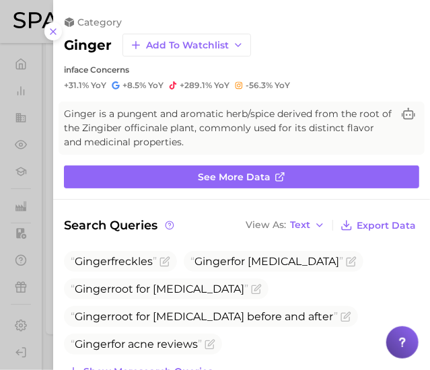  Describe the element at coordinates (242, 69) in the screenshot. I see `div: in` at that location.